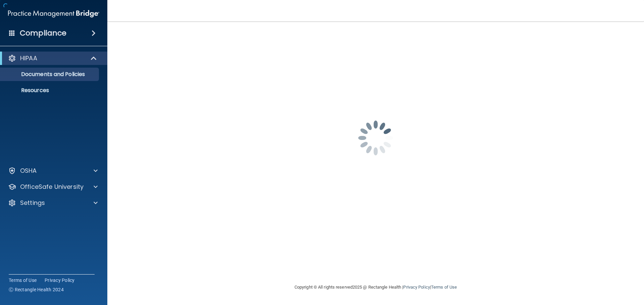  What do you see at coordinates (28, 171) in the screenshot?
I see `p: OSHA` at bounding box center [28, 171].